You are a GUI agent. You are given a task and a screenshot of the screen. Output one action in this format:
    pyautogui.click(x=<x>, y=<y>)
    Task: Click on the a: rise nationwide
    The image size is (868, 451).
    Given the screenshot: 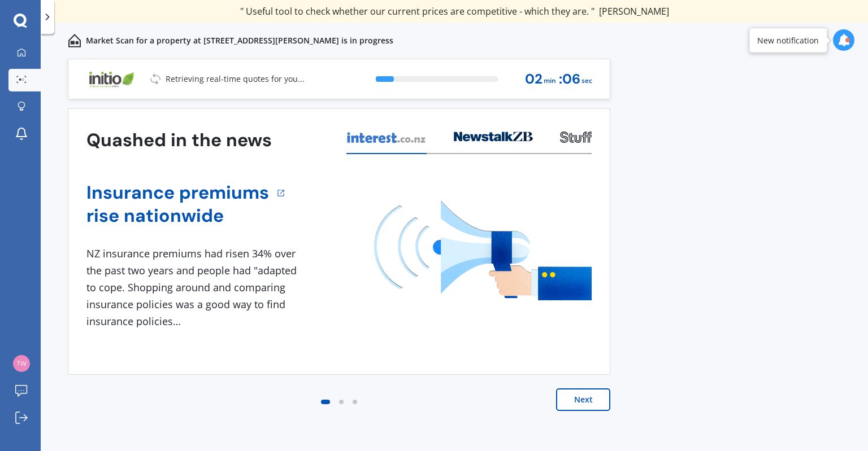 What is the action you would take?
    pyautogui.click(x=177, y=215)
    